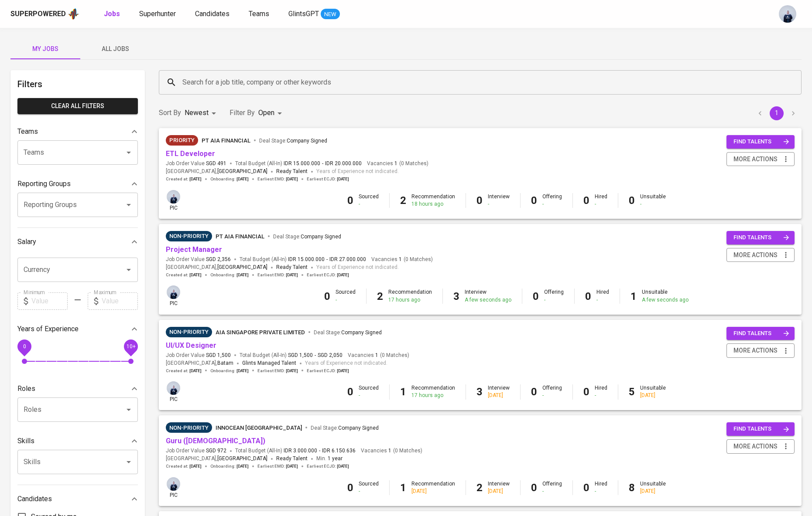 This screenshot has width=812, height=516. What do you see at coordinates (601, 392) in the screenshot?
I see `div: Hired` at bounding box center [601, 392].